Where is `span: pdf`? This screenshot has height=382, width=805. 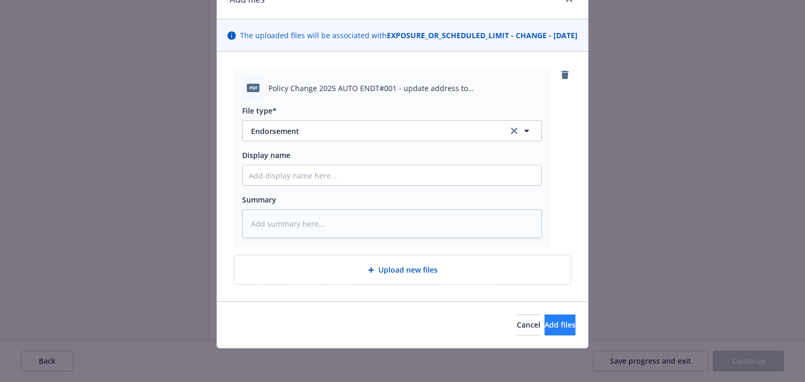
span: pdf is located at coordinates (253, 87).